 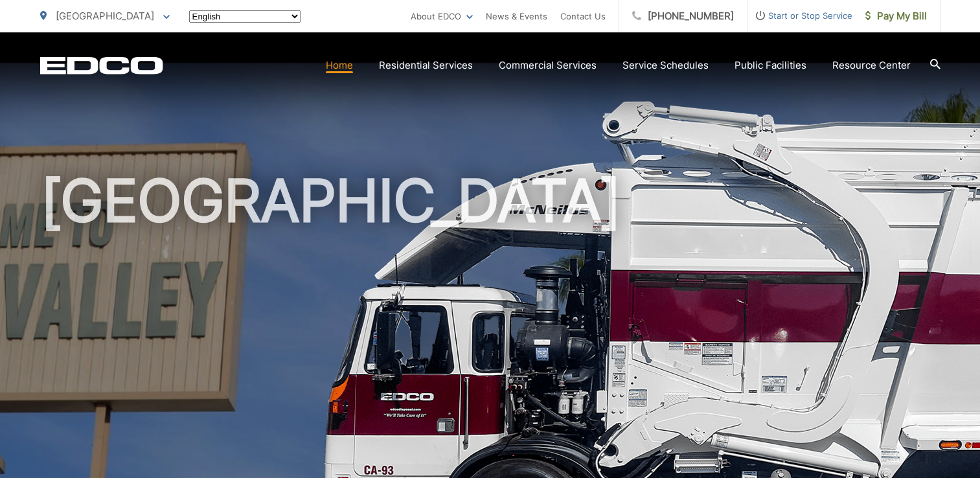 What do you see at coordinates (583, 16) in the screenshot?
I see `a: Contact Us` at bounding box center [583, 16].